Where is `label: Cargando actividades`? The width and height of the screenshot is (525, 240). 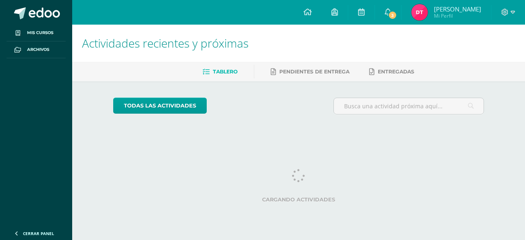
label: Cargando actividades is located at coordinates (298, 199).